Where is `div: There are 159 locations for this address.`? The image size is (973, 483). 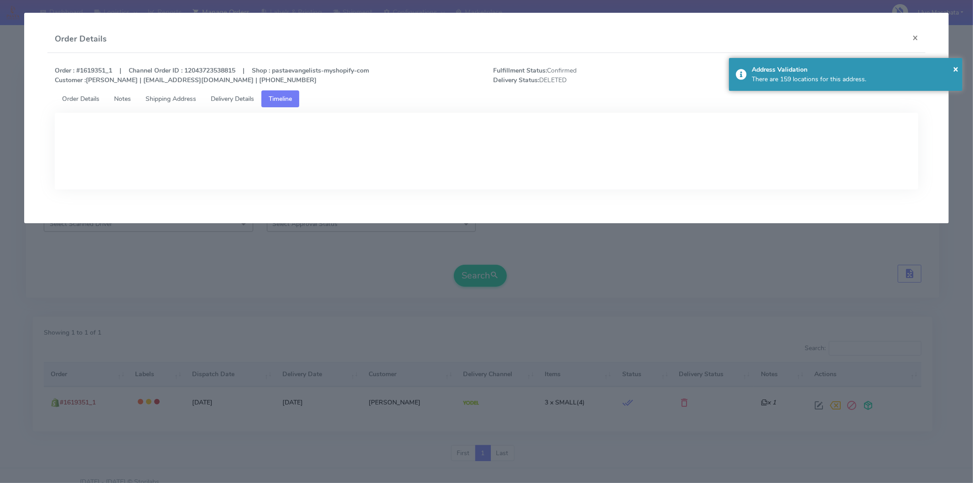
div: There are 159 locations for this address. is located at coordinates (854, 79).